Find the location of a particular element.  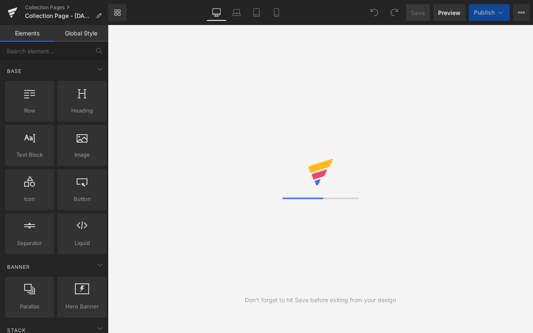

span: Icon is located at coordinates (30, 199).